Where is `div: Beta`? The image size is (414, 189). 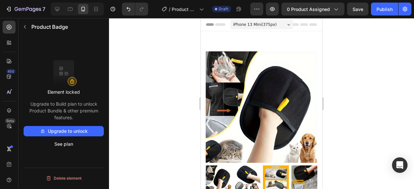
div: Beta is located at coordinates (10, 121).